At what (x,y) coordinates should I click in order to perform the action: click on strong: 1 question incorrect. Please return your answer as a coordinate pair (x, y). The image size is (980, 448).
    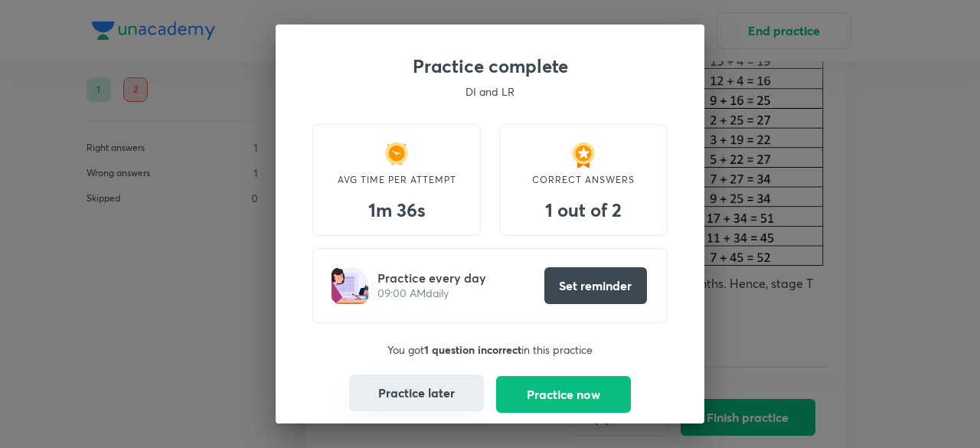
    Looking at the image, I should click on (473, 350).